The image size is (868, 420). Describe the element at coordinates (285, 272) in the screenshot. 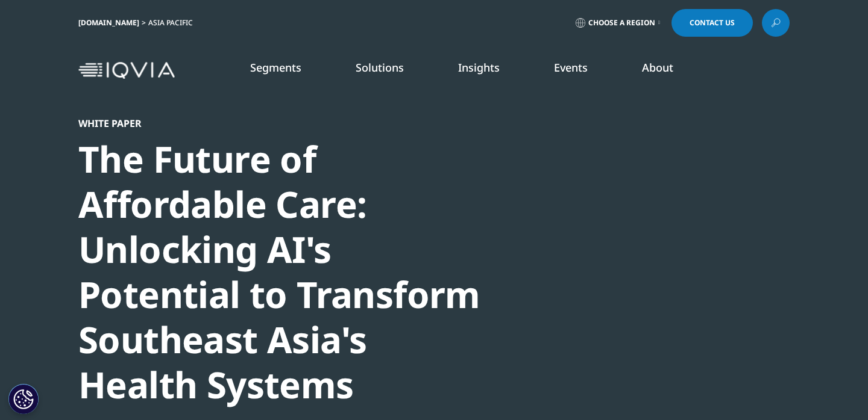

I see `div: The Future of Affordable Care: Unlocking AI's Potential to Transform Southeast Asia's Health Systems` at that location.